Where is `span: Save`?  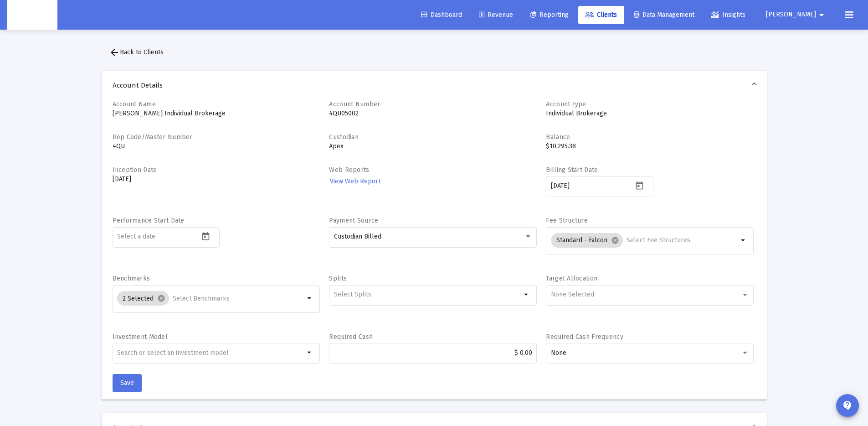 span: Save is located at coordinates (127, 382).